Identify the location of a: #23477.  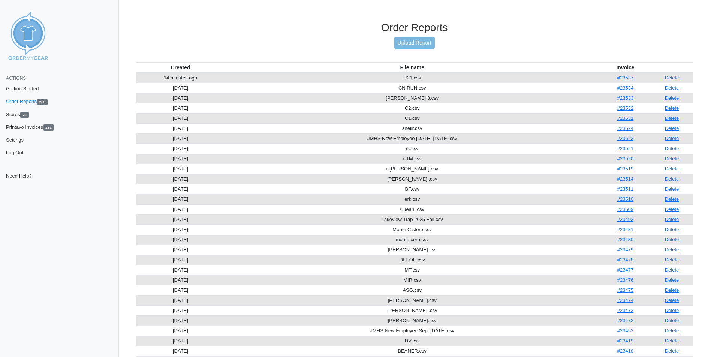
(625, 270).